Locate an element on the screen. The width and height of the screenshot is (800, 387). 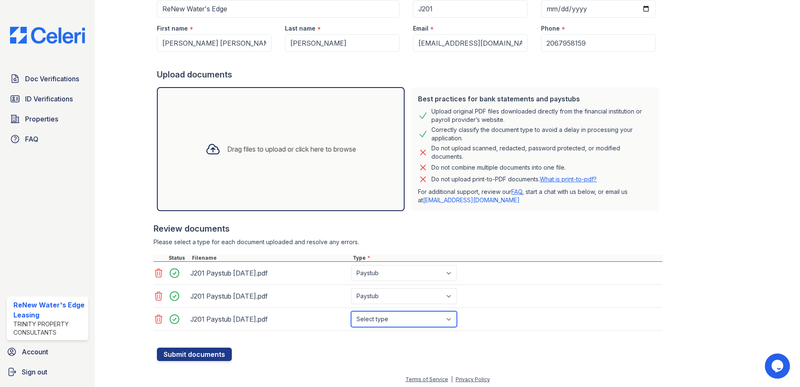
div: Do not upload scanned, redacted, password protected, or modified documents. is located at coordinates (542, 152).